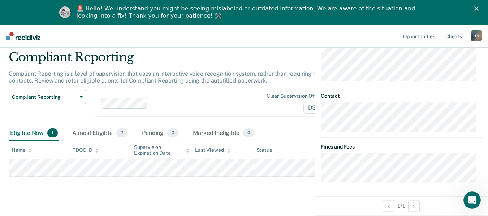 Image resolution: width=488 pixels, height=216 pixels. What do you see at coordinates (478, 9) in the screenshot?
I see `div: Close` at bounding box center [478, 9].